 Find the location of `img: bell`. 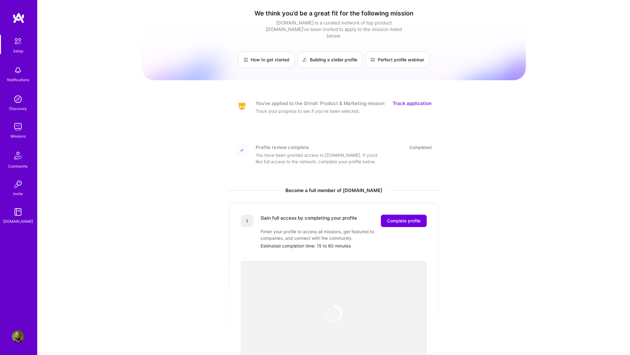

img: bell is located at coordinates (18, 70).